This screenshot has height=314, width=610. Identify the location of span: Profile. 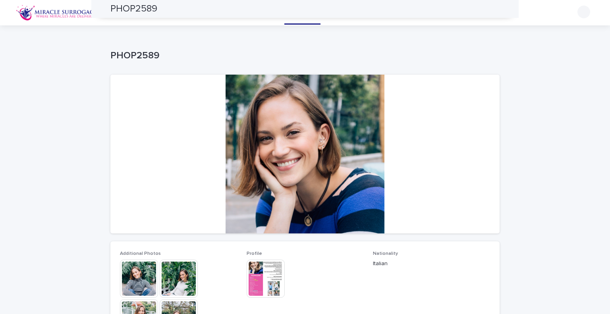
(254, 254).